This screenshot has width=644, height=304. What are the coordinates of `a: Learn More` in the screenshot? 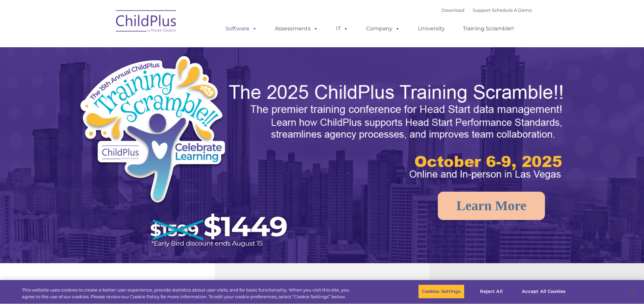 It's located at (491, 206).